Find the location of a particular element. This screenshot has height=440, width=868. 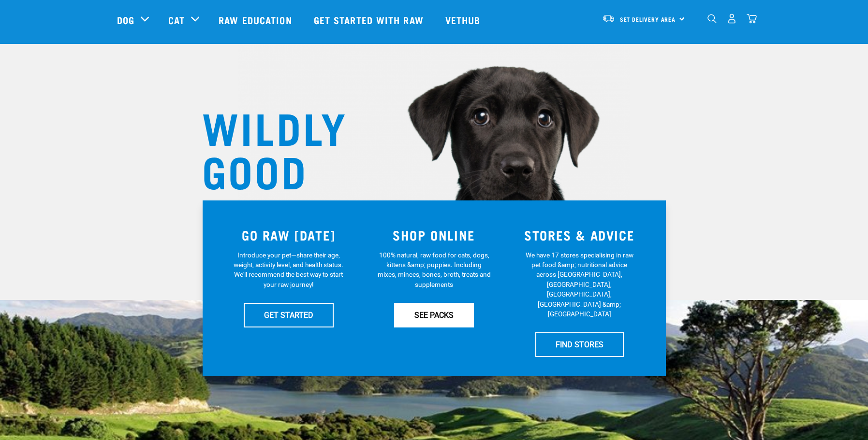

img: home-icon@2x.png is located at coordinates (752, 19).